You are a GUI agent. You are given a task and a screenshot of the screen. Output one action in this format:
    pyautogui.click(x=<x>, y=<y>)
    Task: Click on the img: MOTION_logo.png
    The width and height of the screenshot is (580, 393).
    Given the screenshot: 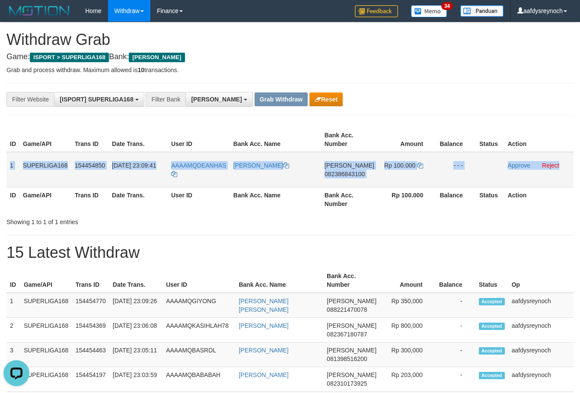 What is the action you would take?
    pyautogui.click(x=39, y=11)
    